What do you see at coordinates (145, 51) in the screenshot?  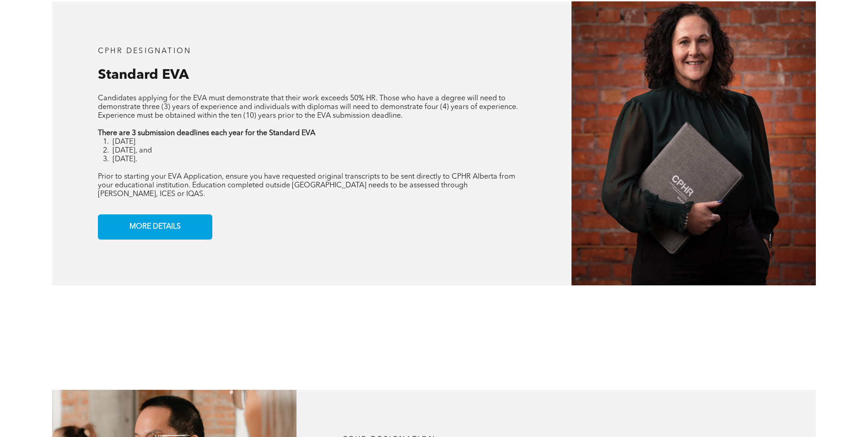 I see `span: CPHR DESIGNATION` at bounding box center [145, 51].